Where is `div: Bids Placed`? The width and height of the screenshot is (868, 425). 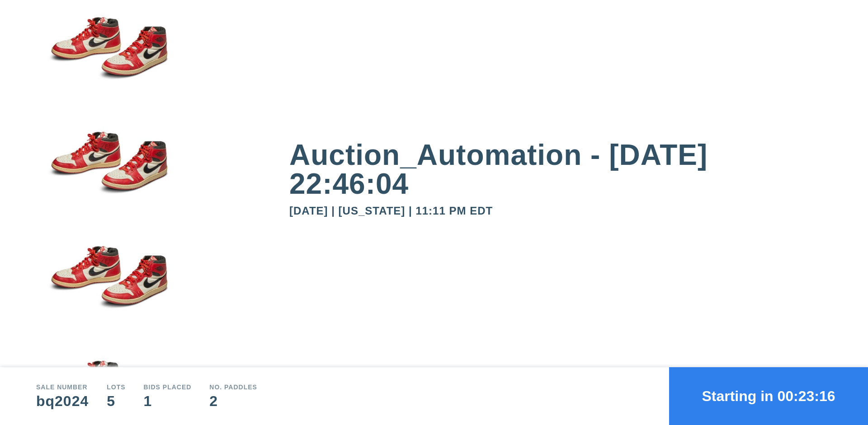
div: Bids Placed is located at coordinates (168, 387).